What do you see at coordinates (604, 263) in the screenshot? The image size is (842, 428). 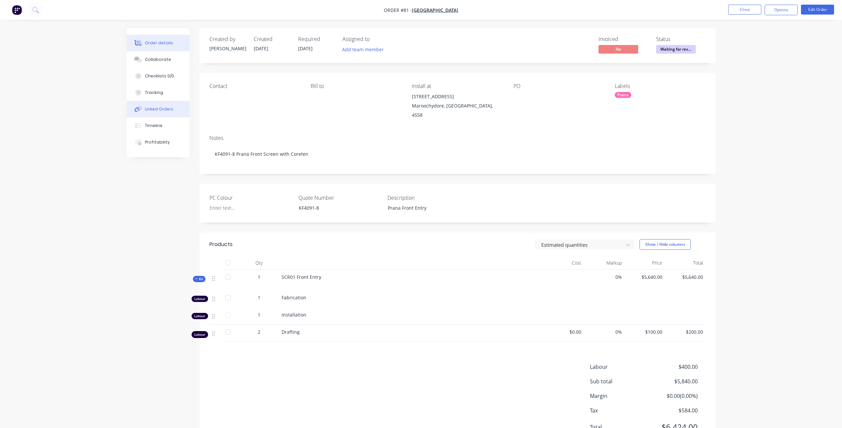 I see `div: Markup` at bounding box center [604, 263].